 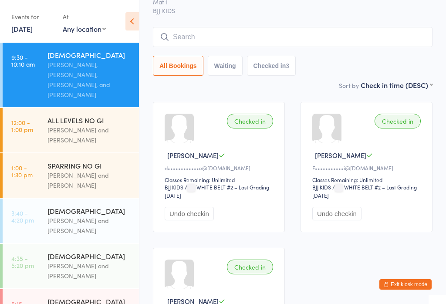 What do you see at coordinates (405, 284) in the screenshot?
I see `button: Exit kiosk mode` at bounding box center [405, 284].